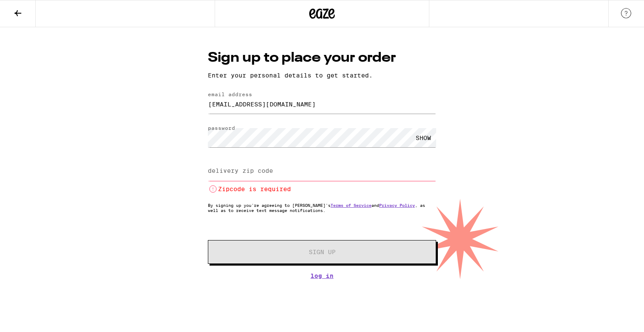 The width and height of the screenshot is (644, 332). I want to click on a: Log In, so click(322, 276).